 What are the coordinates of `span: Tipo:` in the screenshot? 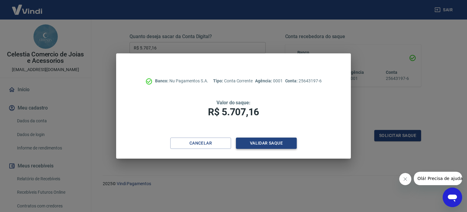 It's located at (219, 81).